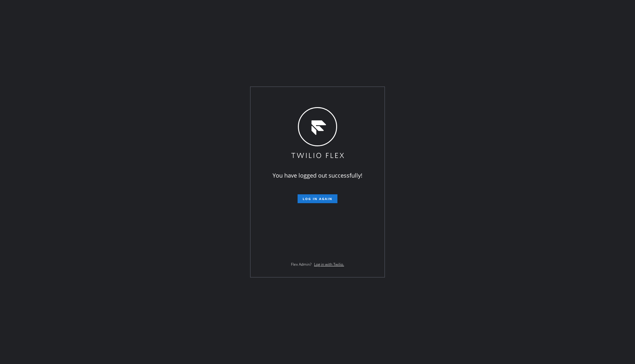 The height and width of the screenshot is (364, 635). What do you see at coordinates (318, 199) in the screenshot?
I see `span: Log in again` at bounding box center [318, 199].